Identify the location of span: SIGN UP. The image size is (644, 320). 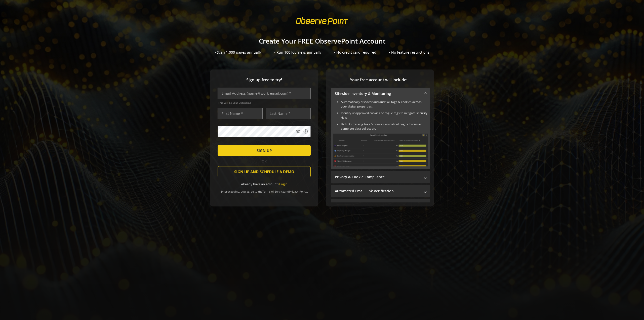
(264, 151).